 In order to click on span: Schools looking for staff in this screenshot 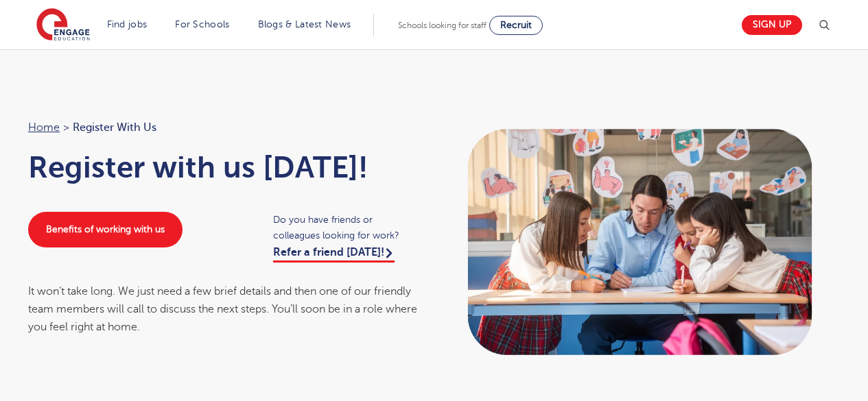, I will do `click(442, 26)`.